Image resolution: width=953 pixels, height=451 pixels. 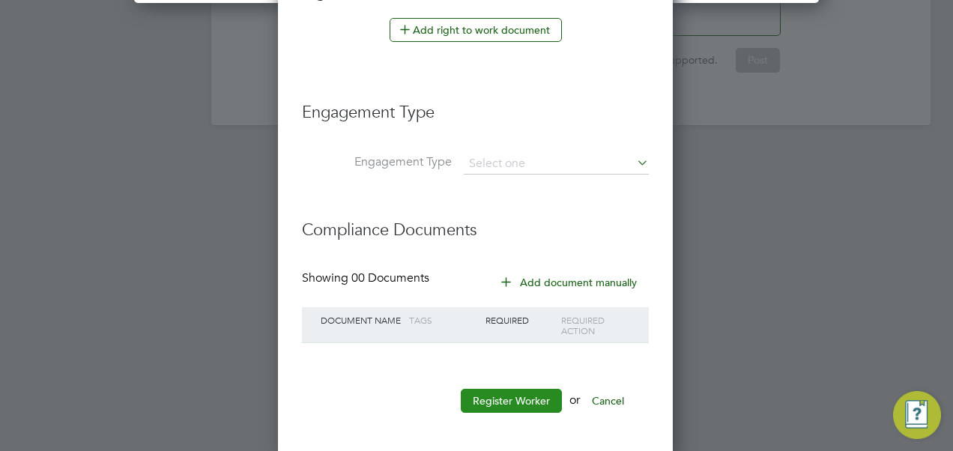 I want to click on button: Cancel, so click(x=608, y=401).